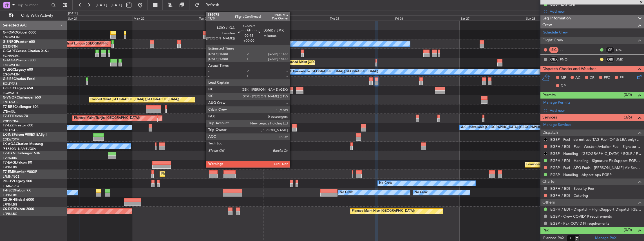 The width and height of the screenshot is (644, 241). What do you see at coordinates (578, 78) in the screenshot?
I see `span: AC` at bounding box center [578, 78].